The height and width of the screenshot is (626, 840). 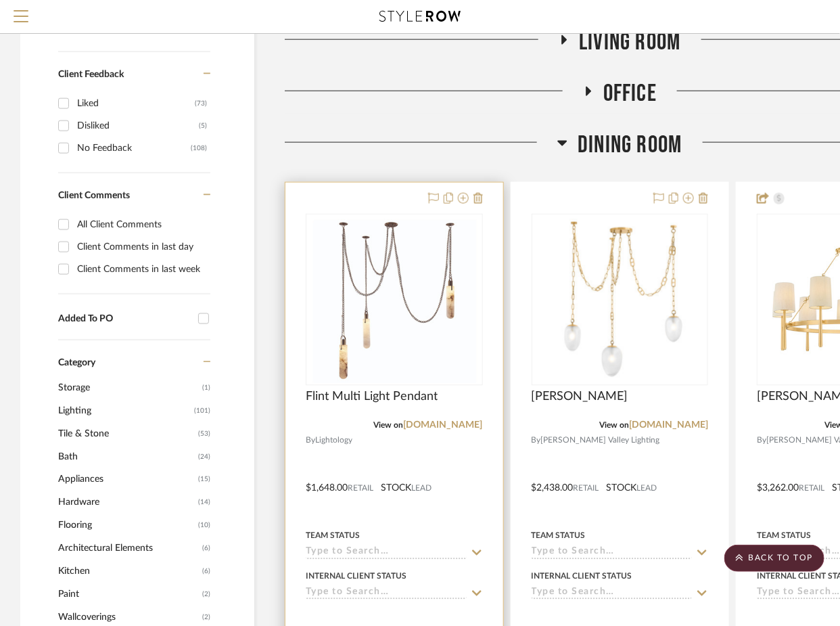 I want to click on span: (1), so click(x=206, y=388).